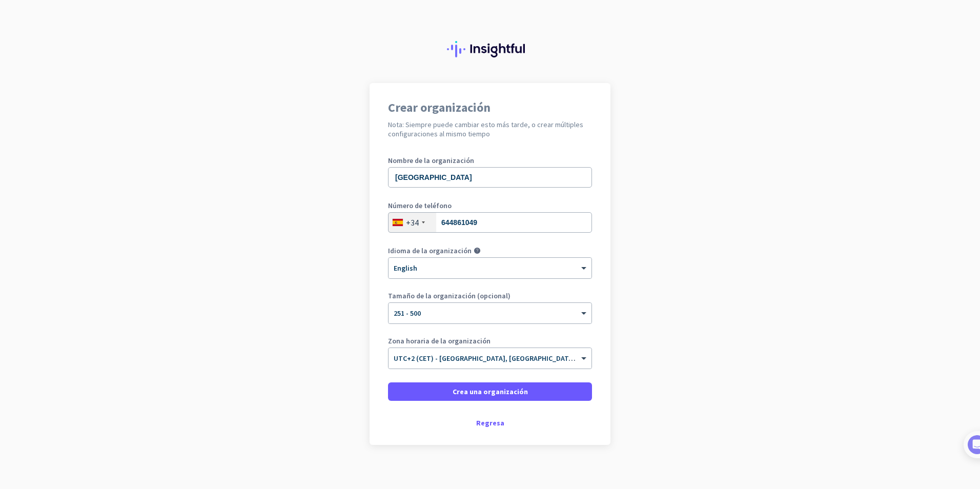 The width and height of the screenshot is (980, 489). I want to click on img: Insightful, so click(490, 49).